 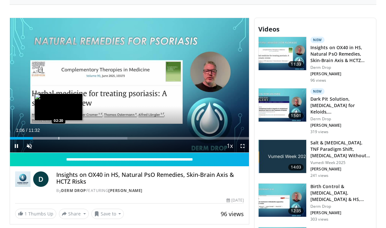 What do you see at coordinates (243, 146) in the screenshot?
I see `button: Fullscreen` at bounding box center [243, 146].